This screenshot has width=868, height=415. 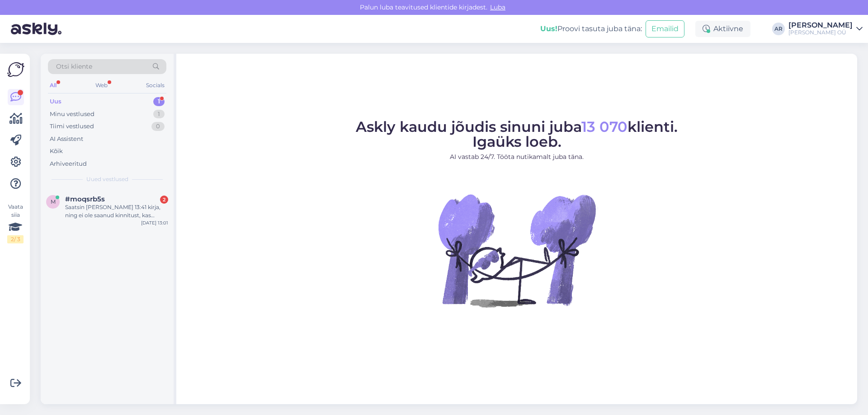 I want to click on span: #moqsrb5s, so click(x=85, y=199).